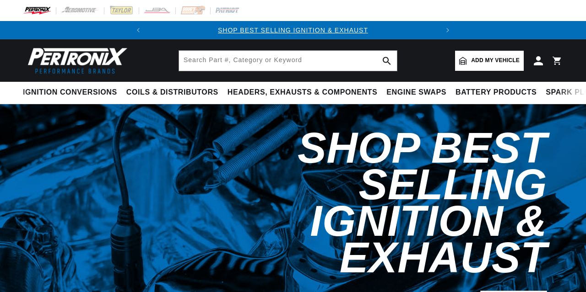  I want to click on span: Engine Swaps, so click(416, 92).